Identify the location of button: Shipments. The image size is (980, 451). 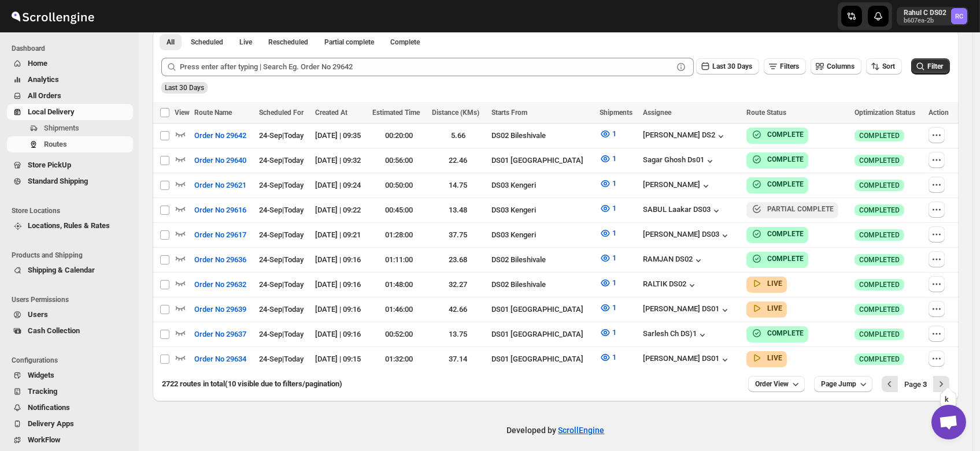
(70, 128).